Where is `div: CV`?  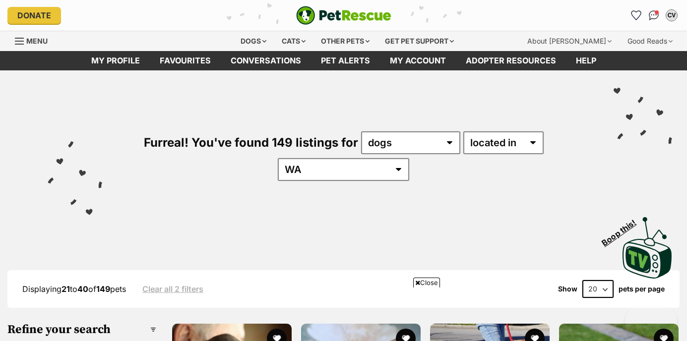
div: CV is located at coordinates (672, 15).